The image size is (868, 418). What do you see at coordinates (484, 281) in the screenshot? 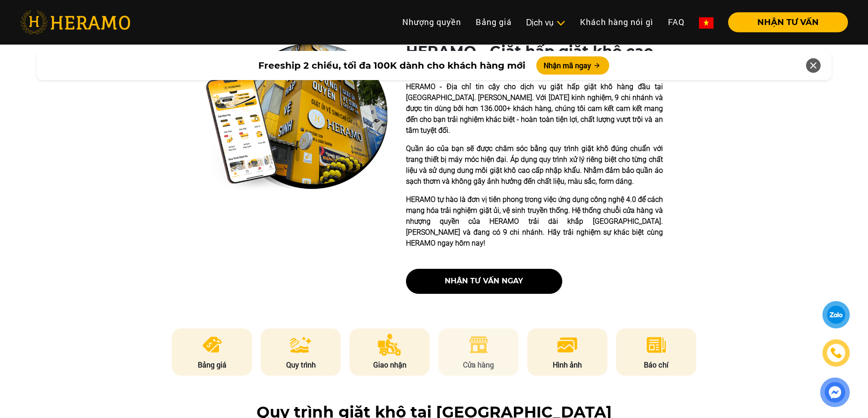
I see `button: nhận tư vấn ngay` at bounding box center [484, 281].